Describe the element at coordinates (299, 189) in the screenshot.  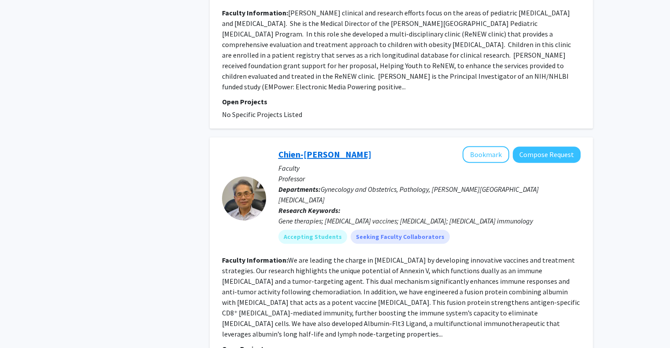
I see `b: Departments:` at that location.